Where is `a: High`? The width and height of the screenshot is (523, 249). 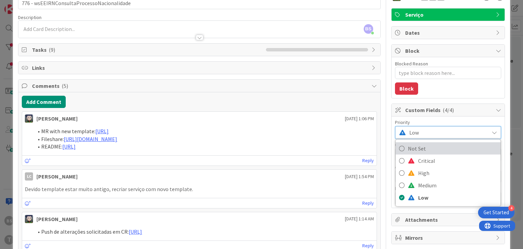
a: High is located at coordinates (448, 173).